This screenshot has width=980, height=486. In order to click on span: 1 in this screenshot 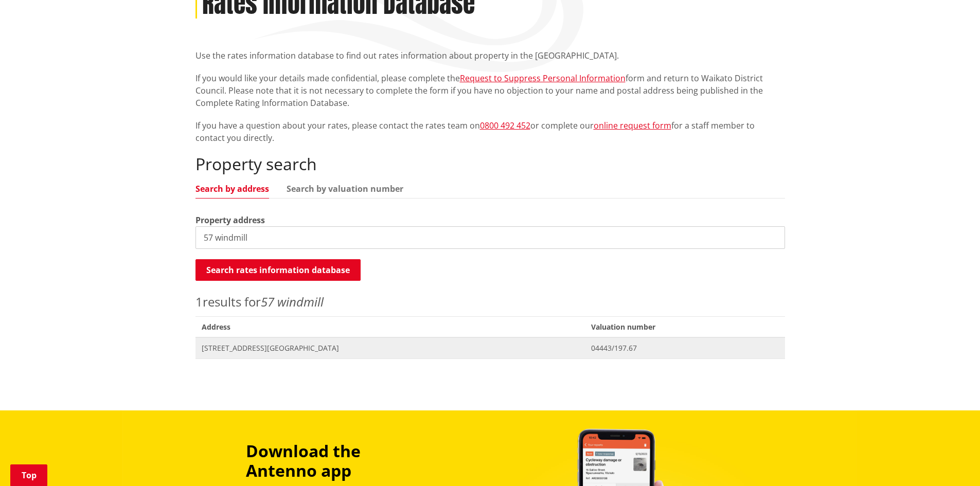, I will do `click(199, 301)`.